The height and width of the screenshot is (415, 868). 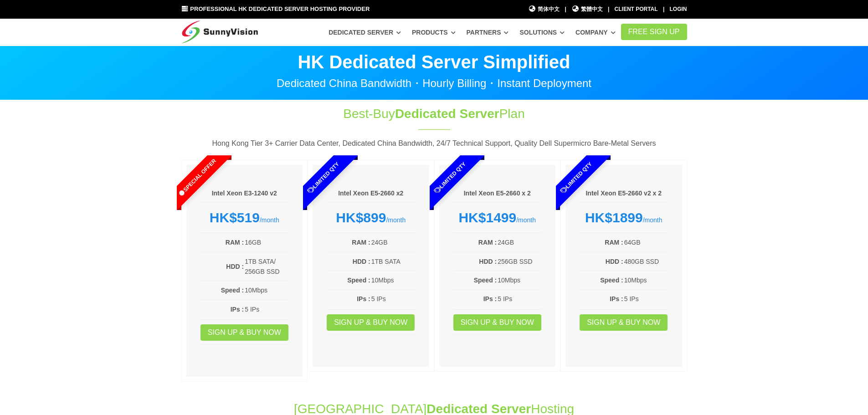 I want to click on a: Solutions, so click(x=542, y=32).